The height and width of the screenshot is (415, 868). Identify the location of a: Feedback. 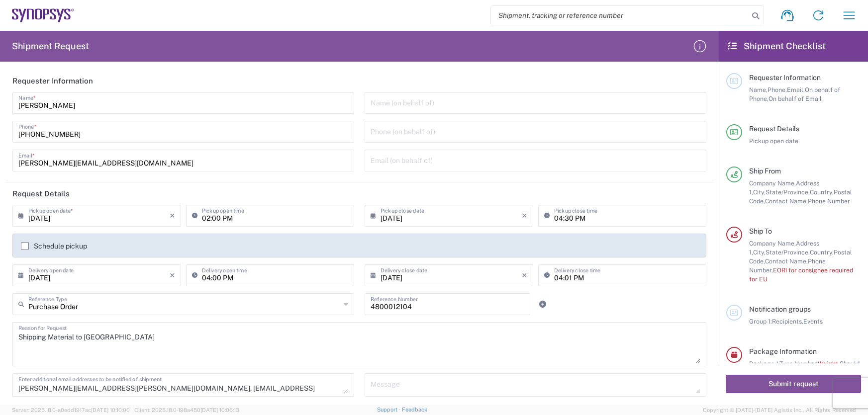
(415, 410).